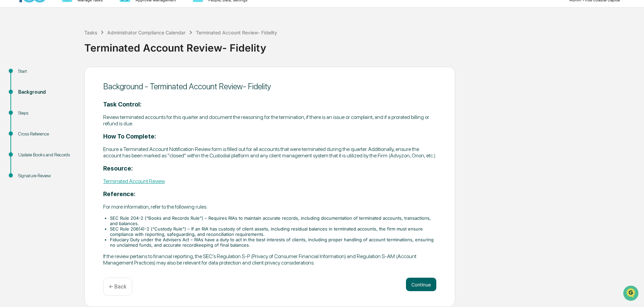 The image size is (644, 307). What do you see at coordinates (54, 61) in the screenshot?
I see `div: We're available if you need us!` at bounding box center [54, 61].